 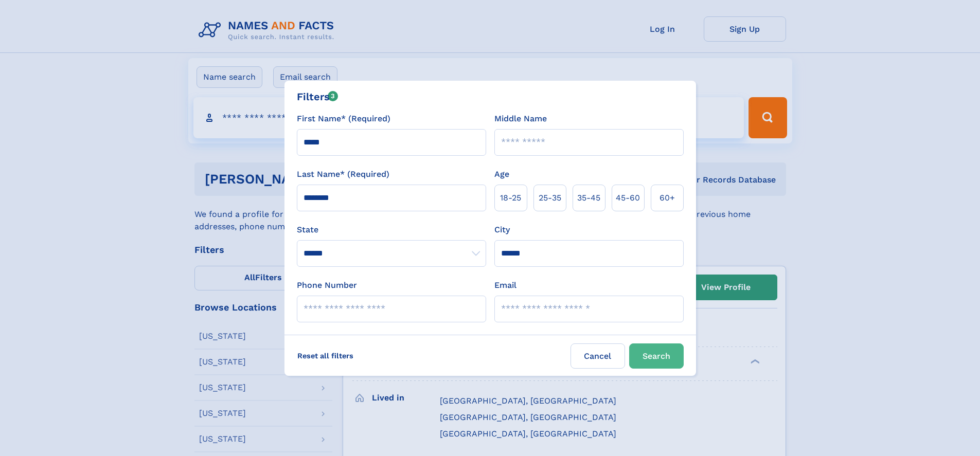 What do you see at coordinates (343, 175) in the screenshot?
I see `label: Last Name* (Required)` at bounding box center [343, 175].